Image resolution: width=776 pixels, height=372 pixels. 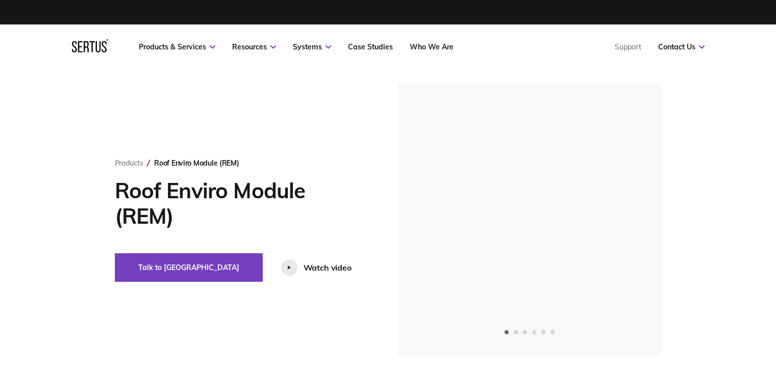 What do you see at coordinates (628, 47) in the screenshot?
I see `a: Support` at bounding box center [628, 47].